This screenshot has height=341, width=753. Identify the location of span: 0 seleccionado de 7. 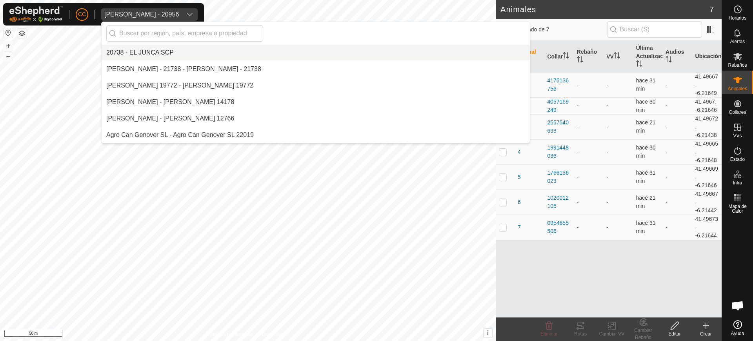
(554, 29).